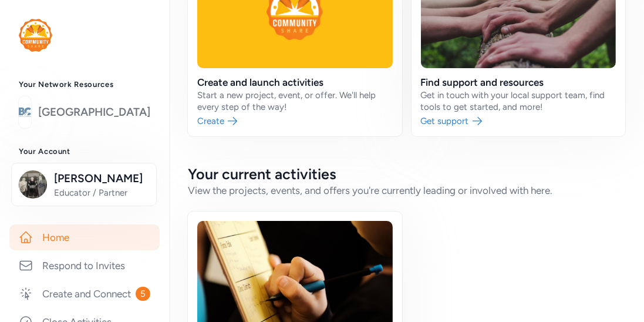 The width and height of the screenshot is (644, 322). Describe the element at coordinates (406, 190) in the screenshot. I see `div: View the projects, events, and offers you're currently leading or involved with here.` at that location.